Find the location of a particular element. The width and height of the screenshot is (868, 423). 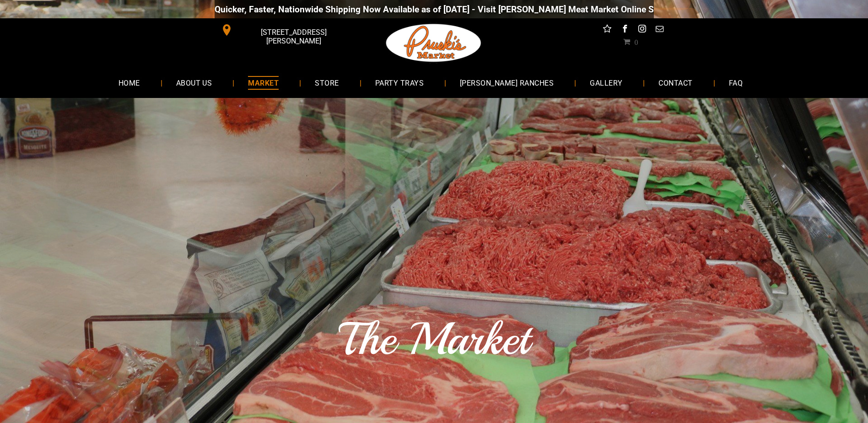

a: PARTY TRAYS is located at coordinates (400, 83).